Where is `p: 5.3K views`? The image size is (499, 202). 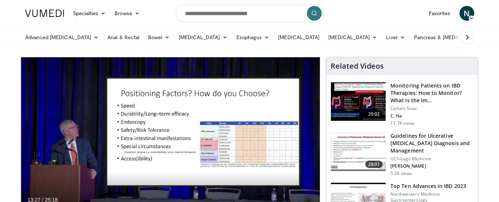
p: 5.3K views is located at coordinates (401, 173).